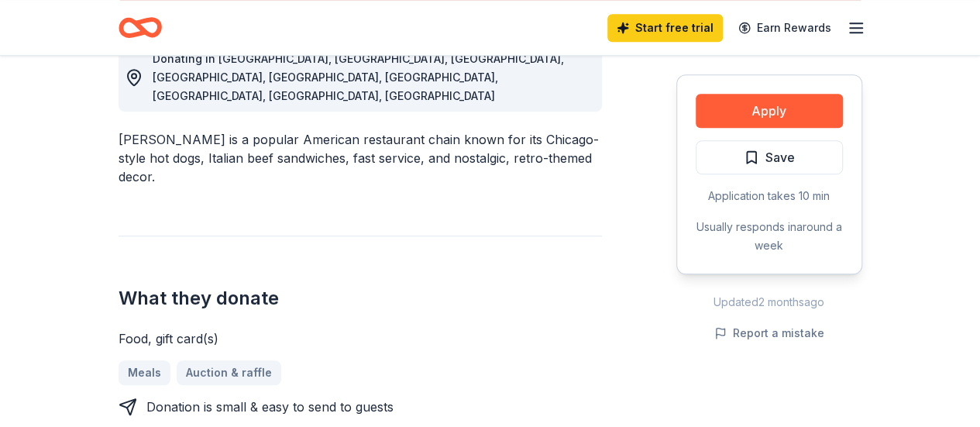 Image resolution: width=980 pixels, height=427 pixels. What do you see at coordinates (665, 28) in the screenshot?
I see `a: Start free trial` at bounding box center [665, 28].